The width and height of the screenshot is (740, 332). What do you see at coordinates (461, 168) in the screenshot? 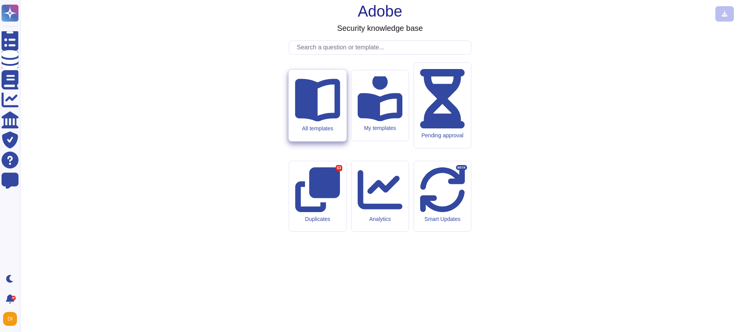
I see `div: BETA` at bounding box center [461, 168].